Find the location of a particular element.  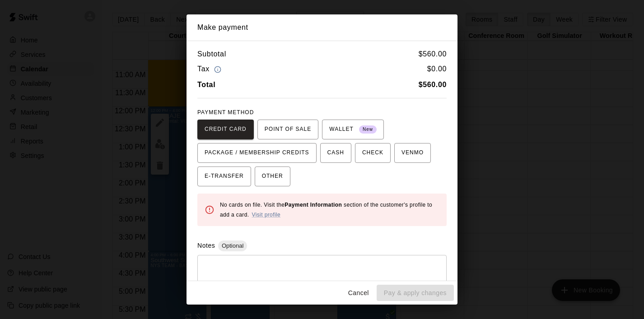

button: VENMO is located at coordinates (412, 153).